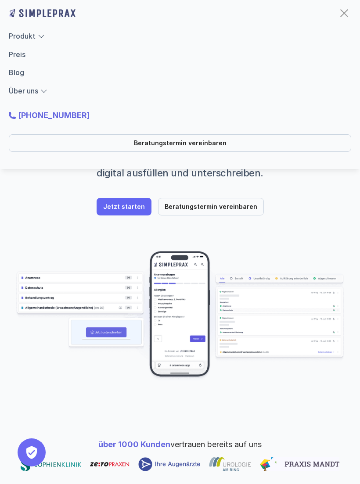 The image size is (360, 484). What do you see at coordinates (134, 444) in the screenshot?
I see `span: über 1000 Kunden` at bounding box center [134, 444].